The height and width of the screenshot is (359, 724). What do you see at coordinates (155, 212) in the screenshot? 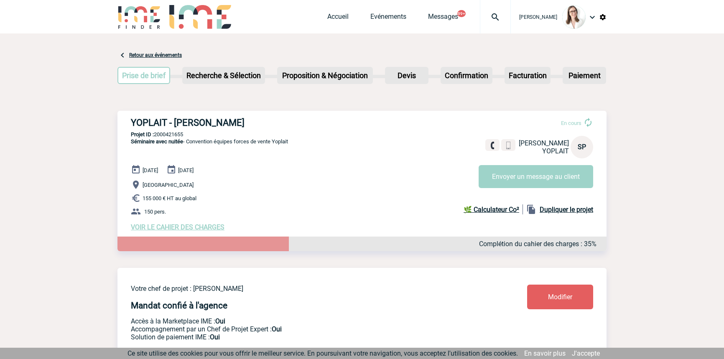
I see `span: 150 pers.` at bounding box center [155, 212].